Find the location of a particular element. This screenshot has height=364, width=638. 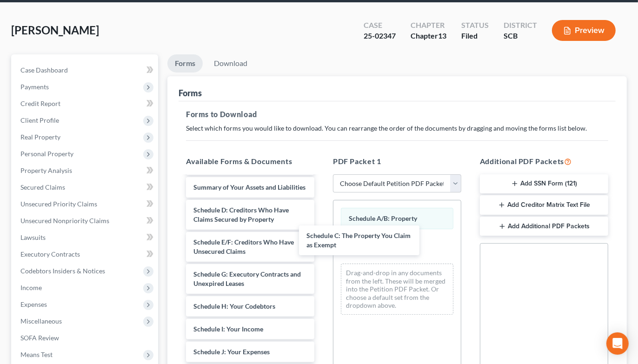

span: Summary of Your Assets and Liabilities is located at coordinates (249, 187).